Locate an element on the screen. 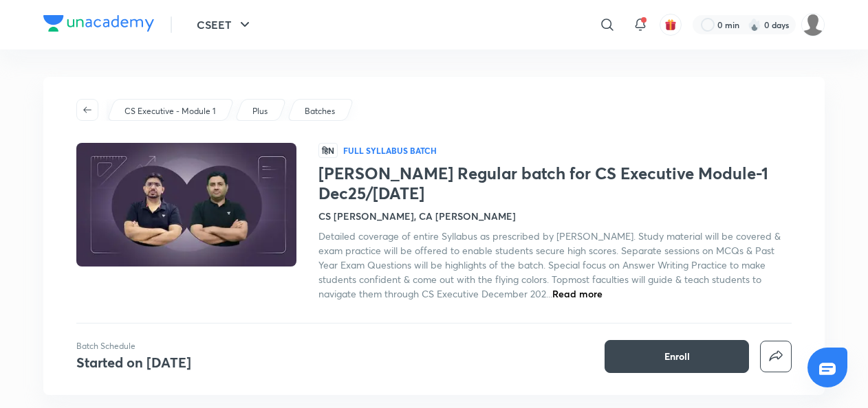 The image size is (868, 408). p: Batch Schedule is located at coordinates (133, 346).